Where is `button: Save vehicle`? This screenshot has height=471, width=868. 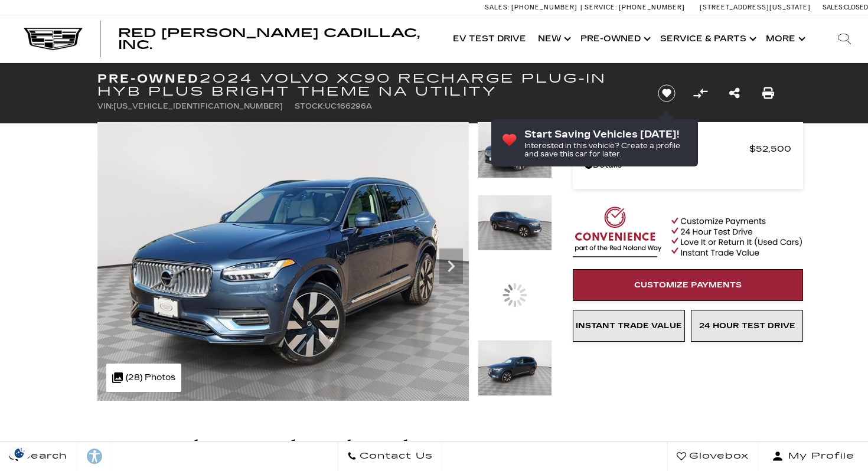
button: Save vehicle is located at coordinates (666, 93).